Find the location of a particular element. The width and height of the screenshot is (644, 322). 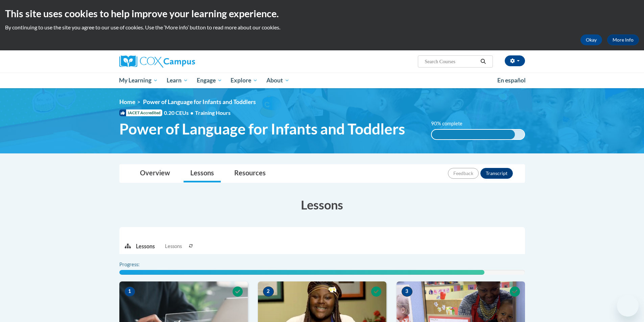

span: 3 is located at coordinates (407, 292).